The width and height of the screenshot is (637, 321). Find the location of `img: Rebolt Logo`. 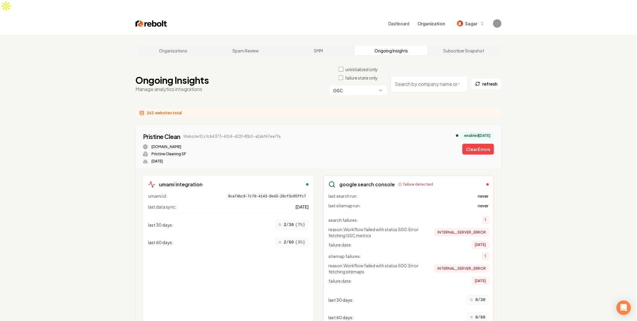

img: Rebolt Logo is located at coordinates (151, 23).